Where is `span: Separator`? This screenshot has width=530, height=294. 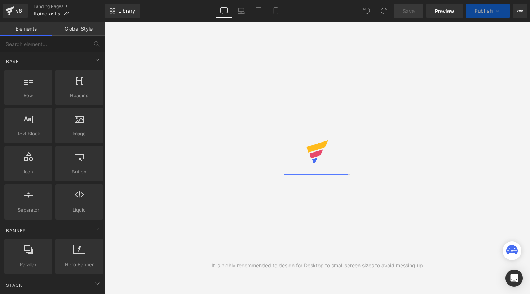
span: Separator is located at coordinates (28, 210).